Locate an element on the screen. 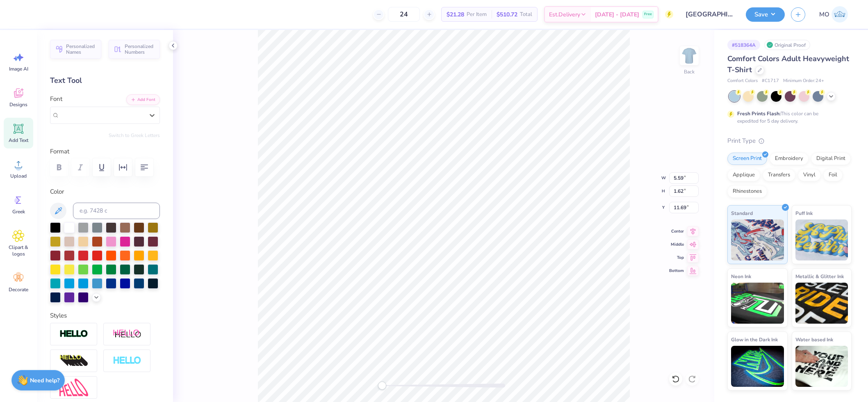 The height and width of the screenshot is (402, 868). span: Metallic & Glitter Ink is located at coordinates (820, 276).